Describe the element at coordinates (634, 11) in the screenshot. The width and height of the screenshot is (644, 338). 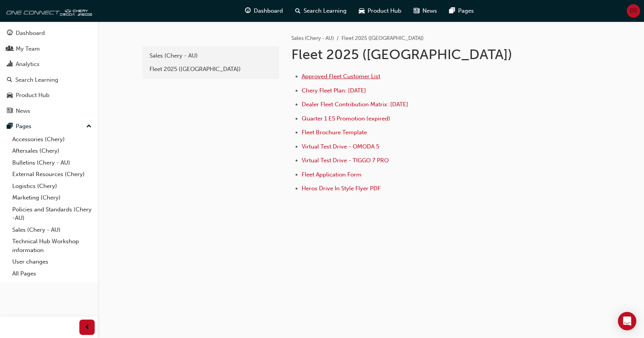
I see `button: DS` at that location.